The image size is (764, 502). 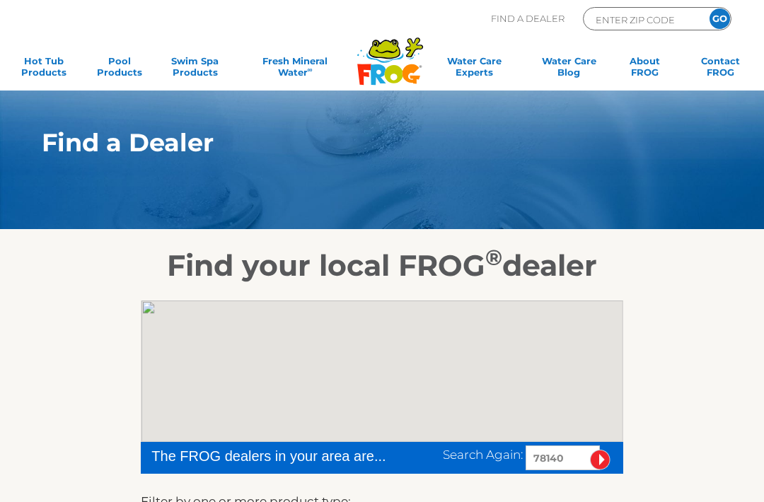 What do you see at coordinates (269, 456) in the screenshot?
I see `div: The FROG dealers in your area are...` at bounding box center [269, 456].